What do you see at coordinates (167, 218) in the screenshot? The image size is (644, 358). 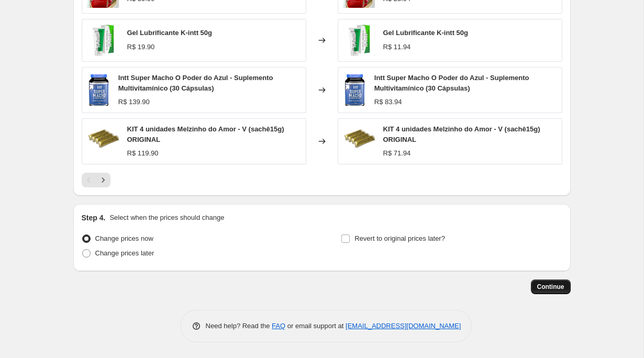 I see `p: Select when the prices should change` at bounding box center [167, 218].